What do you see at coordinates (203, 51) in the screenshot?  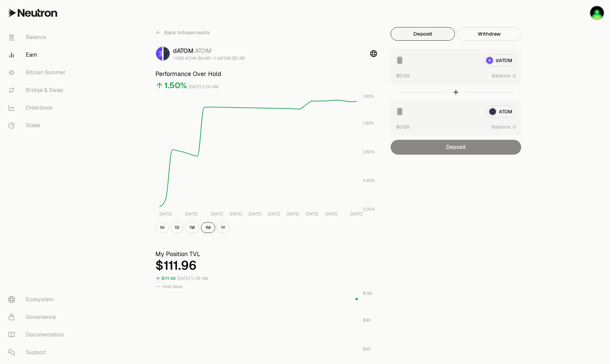 I see `span: ATOM` at bounding box center [203, 51].